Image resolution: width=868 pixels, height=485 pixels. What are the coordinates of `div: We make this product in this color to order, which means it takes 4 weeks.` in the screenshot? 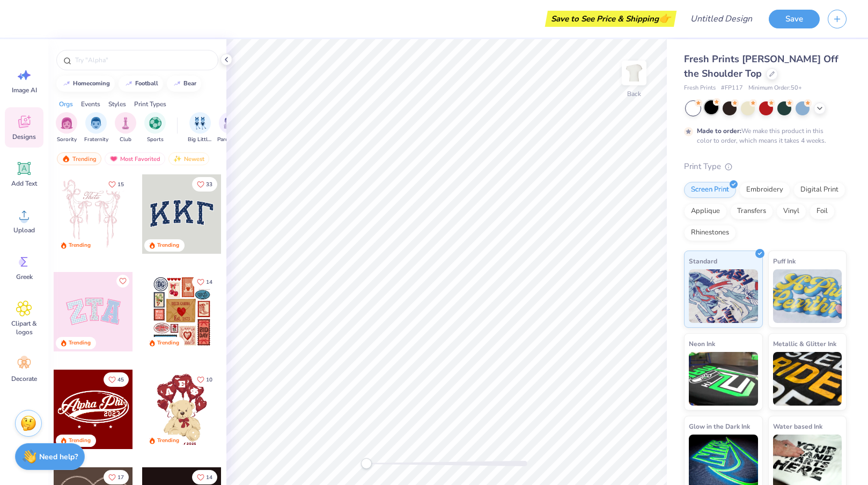 It's located at (763, 136).